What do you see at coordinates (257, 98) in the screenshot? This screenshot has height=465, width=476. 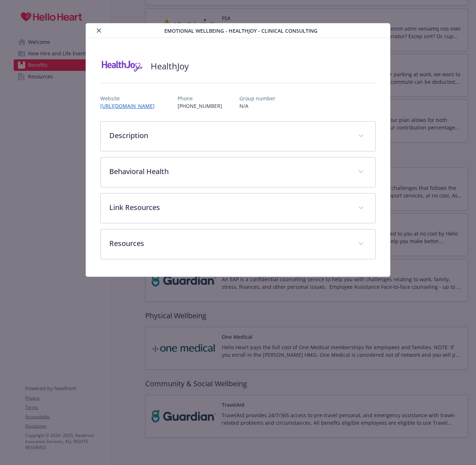 I see `p: Group number` at bounding box center [257, 98].